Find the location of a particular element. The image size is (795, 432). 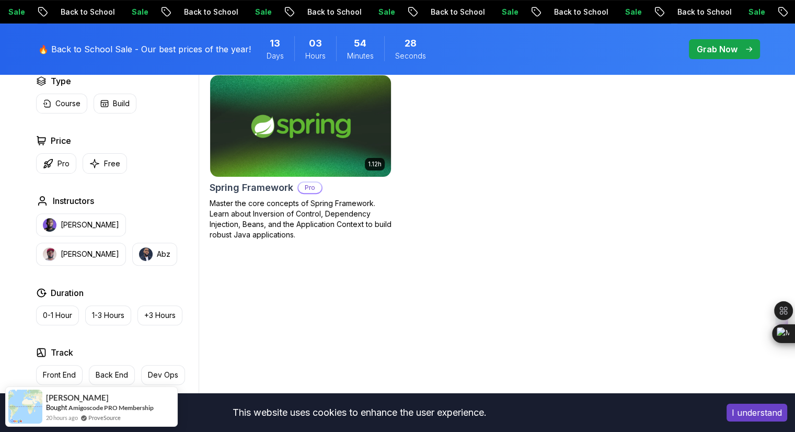

button: Dev Ops is located at coordinates (163, 375).